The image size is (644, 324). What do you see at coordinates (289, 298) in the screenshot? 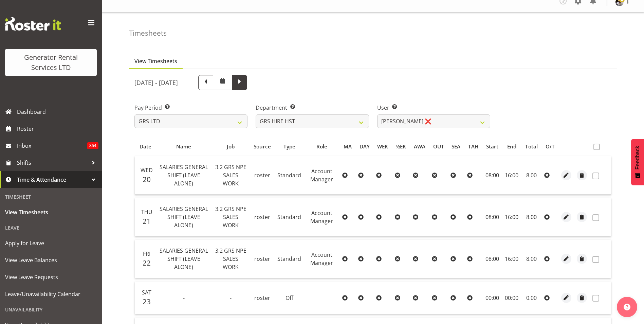
I see `td: Off` at bounding box center [289, 298].